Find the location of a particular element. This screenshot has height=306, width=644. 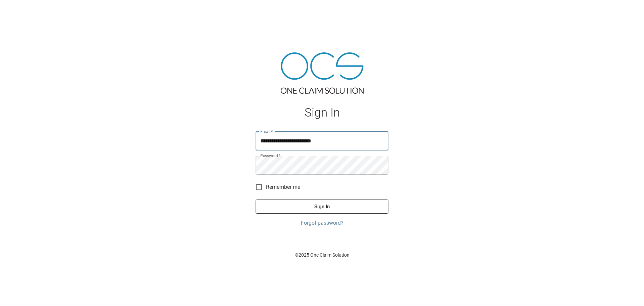

button: Sign In is located at coordinates (322, 206).